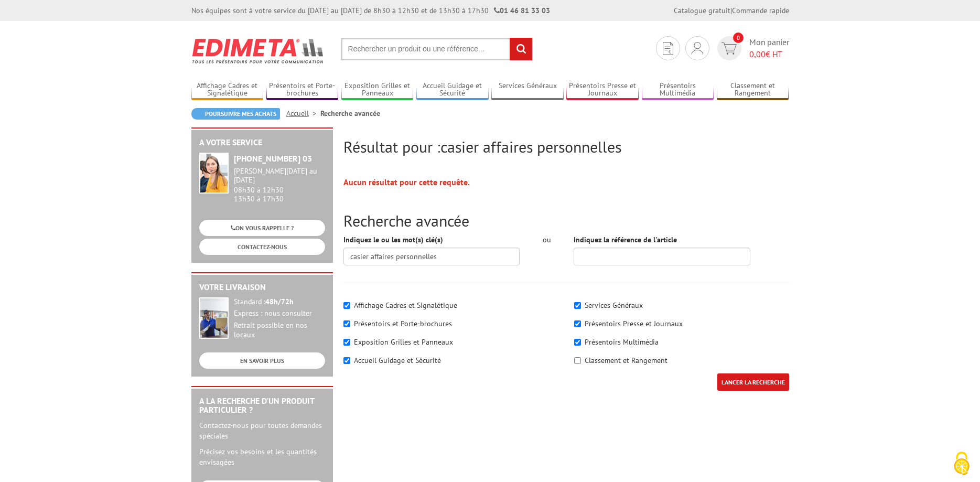 The image size is (980, 482). I want to click on input: Exposition Grilles et Panneaux, so click(347, 342).